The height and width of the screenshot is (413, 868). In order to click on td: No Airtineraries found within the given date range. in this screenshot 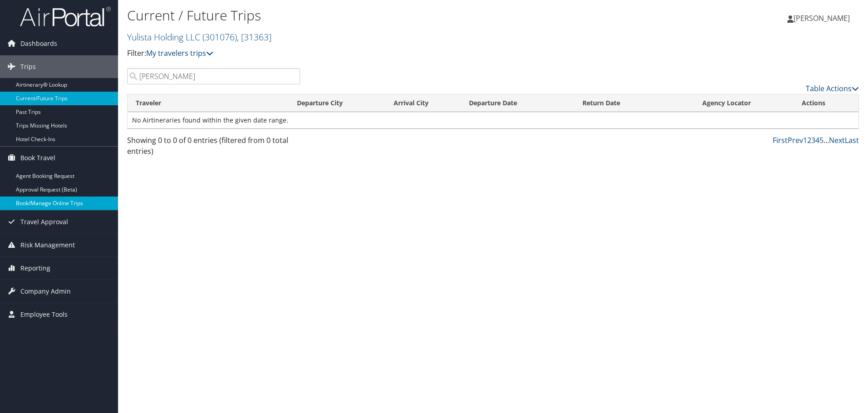, I will do `click(493, 120)`.